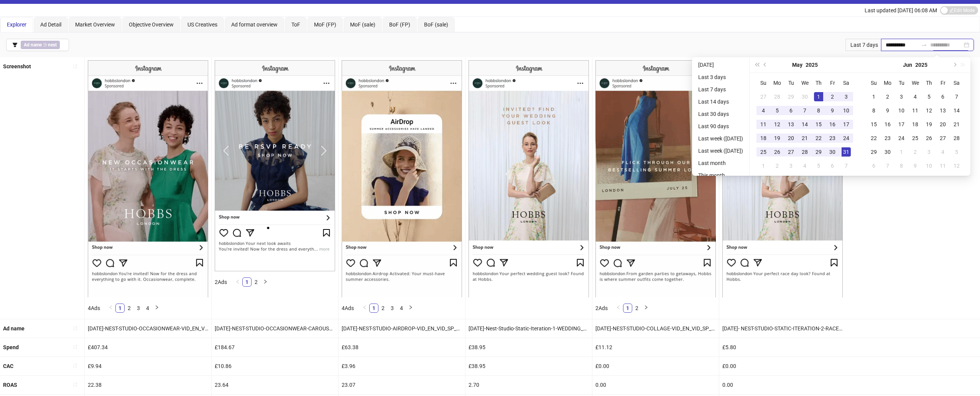 This screenshot has height=396, width=980. What do you see at coordinates (805, 138) in the screenshot?
I see `td: 2025-05-21` at bounding box center [805, 138].